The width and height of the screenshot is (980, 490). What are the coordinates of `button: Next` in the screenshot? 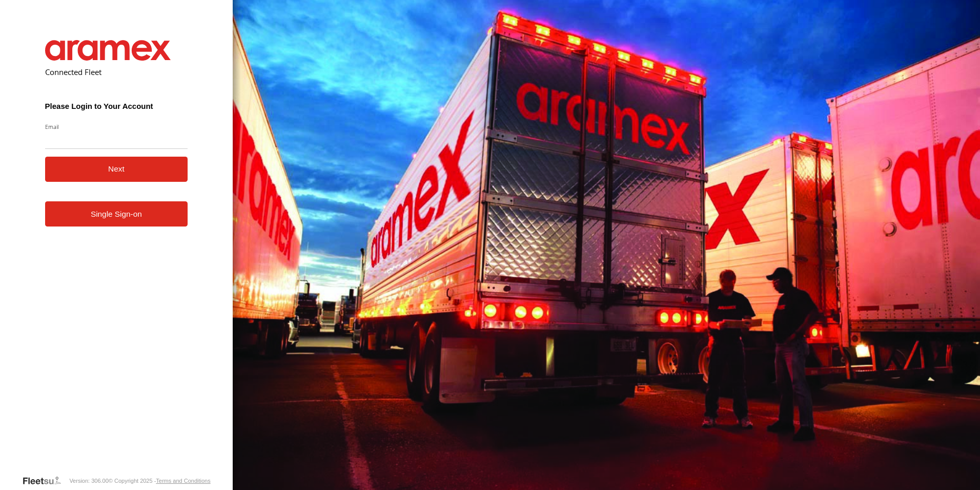 It's located at (116, 168).